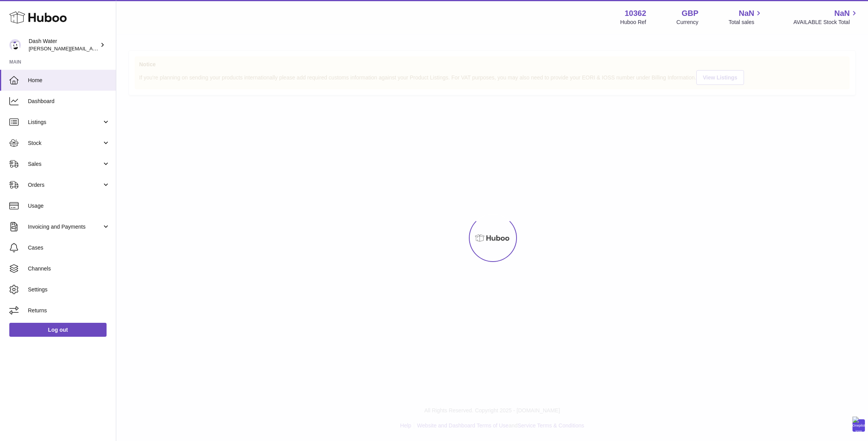 The image size is (868, 441). What do you see at coordinates (65, 164) in the screenshot?
I see `span: Sales` at bounding box center [65, 164].